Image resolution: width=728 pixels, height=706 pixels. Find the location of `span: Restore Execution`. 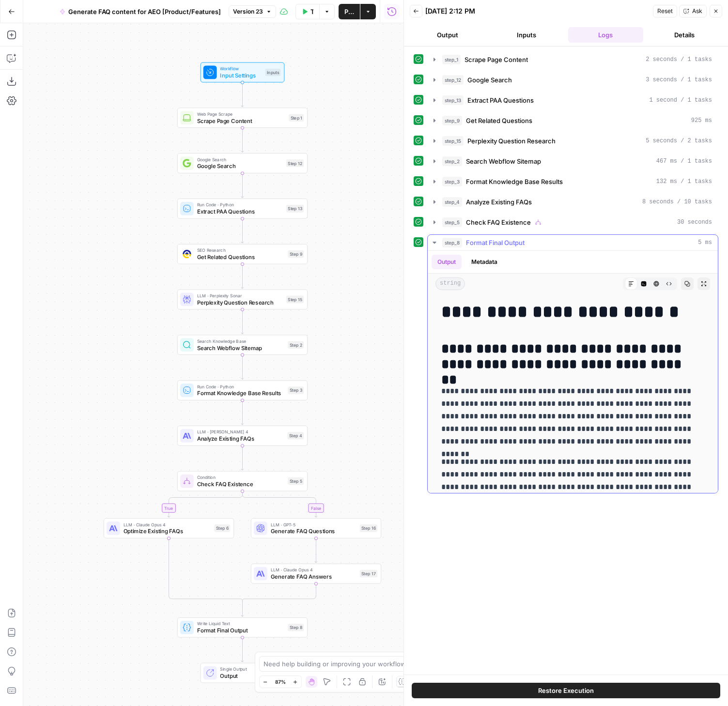

span: Restore Execution is located at coordinates (566, 691).